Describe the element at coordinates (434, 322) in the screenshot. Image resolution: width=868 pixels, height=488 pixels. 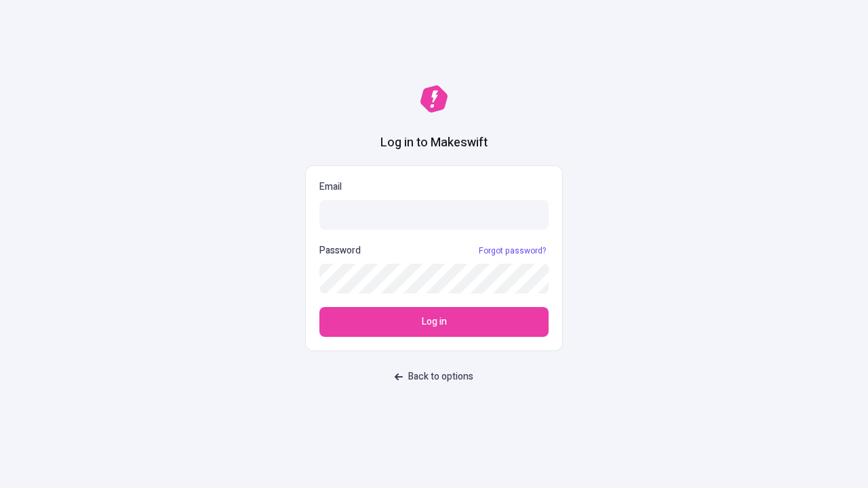
I see `button: Log in` at that location.